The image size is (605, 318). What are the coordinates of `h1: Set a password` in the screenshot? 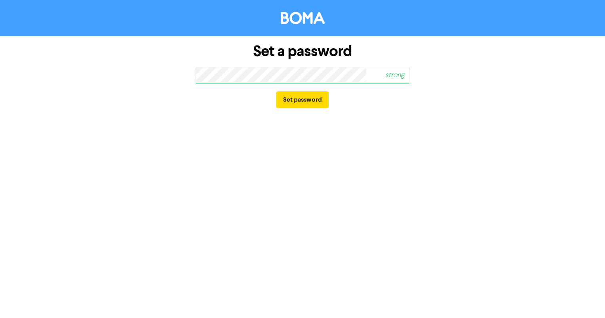 It's located at (302, 51).